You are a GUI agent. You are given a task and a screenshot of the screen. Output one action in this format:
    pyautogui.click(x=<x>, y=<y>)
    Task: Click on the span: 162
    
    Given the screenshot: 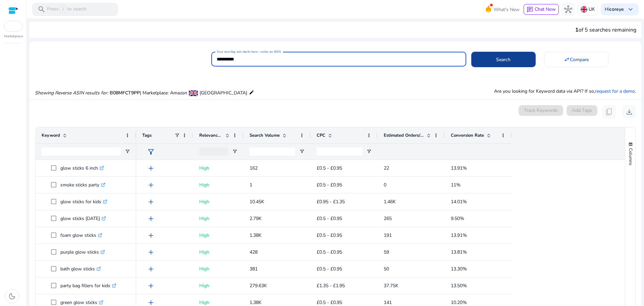 What is the action you would take?
    pyautogui.click(x=254, y=168)
    